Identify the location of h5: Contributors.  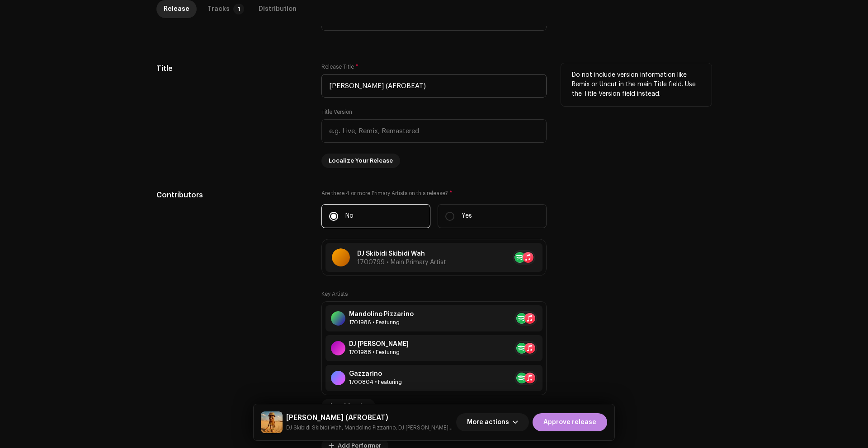
(231, 195).